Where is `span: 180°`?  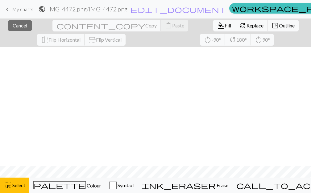
span: 180° is located at coordinates (242, 40).